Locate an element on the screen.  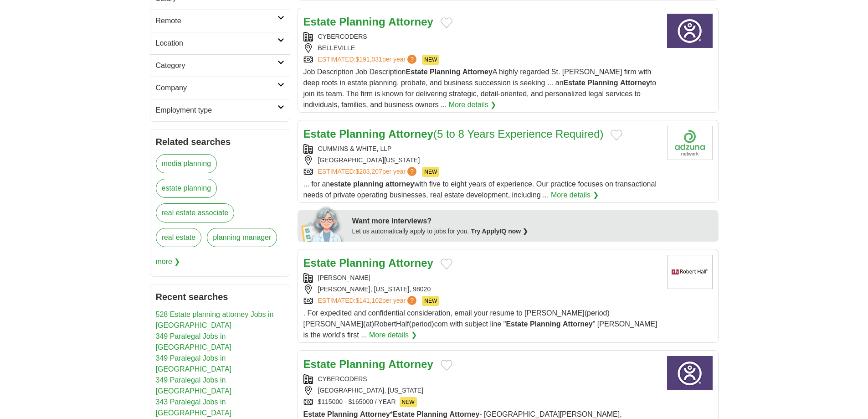
span: $191,031 is located at coordinates (368, 59).